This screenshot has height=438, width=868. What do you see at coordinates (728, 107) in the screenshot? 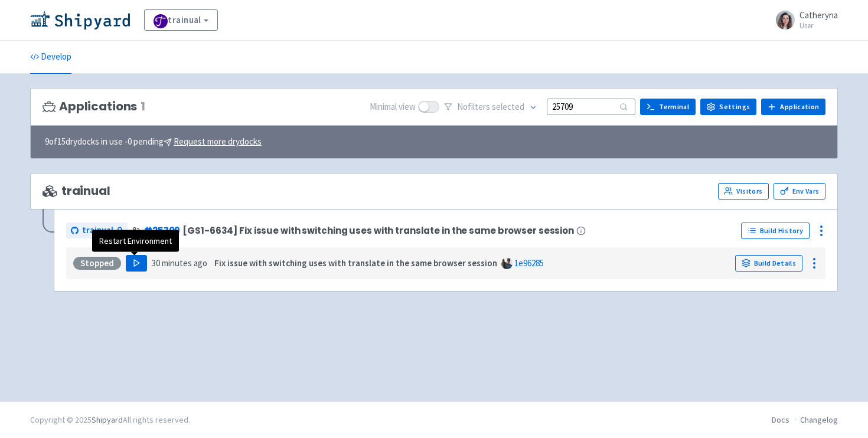
I see `a: Settings` at bounding box center [728, 107].